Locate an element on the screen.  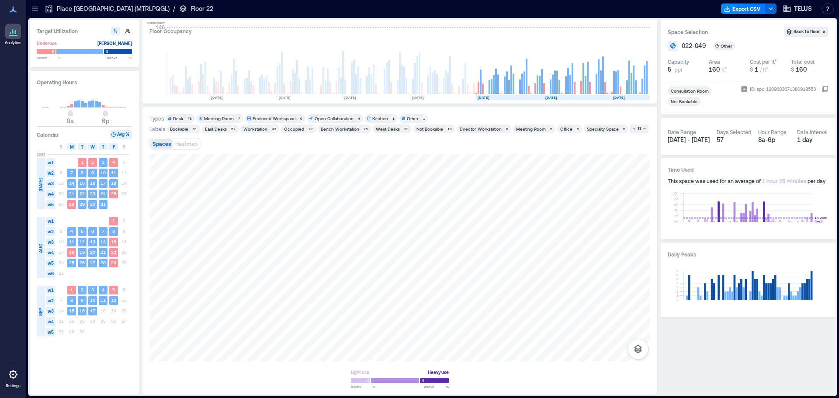
text: 13 is located at coordinates (93, 242).